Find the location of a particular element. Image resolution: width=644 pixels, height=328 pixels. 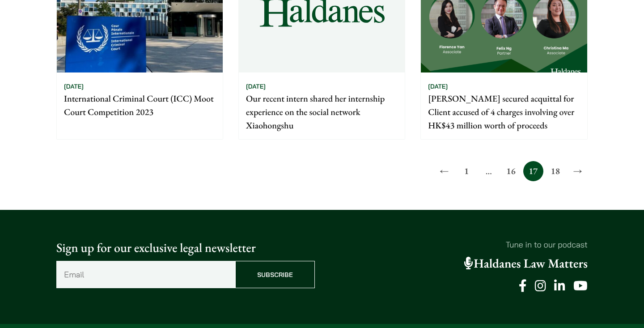

a: 18 is located at coordinates (555, 171).